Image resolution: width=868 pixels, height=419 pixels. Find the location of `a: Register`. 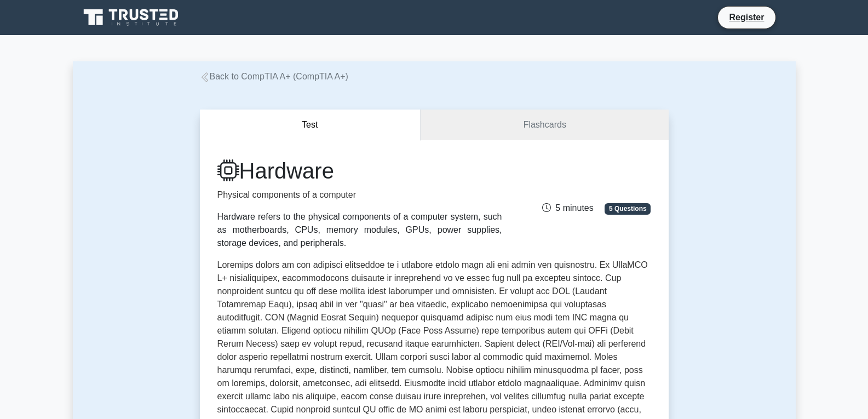

a: Register is located at coordinates (747, 17).